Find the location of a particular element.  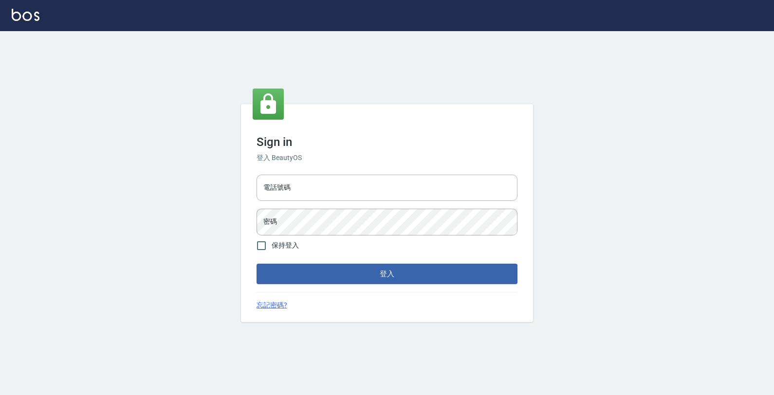

a: 忘記密碼? is located at coordinates (272, 305).